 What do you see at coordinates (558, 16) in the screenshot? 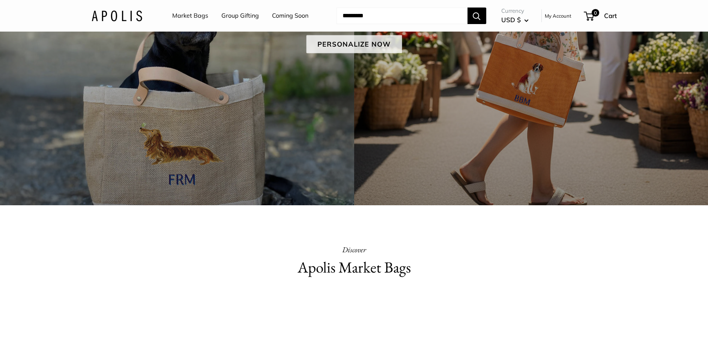
I see `a: My Account` at bounding box center [558, 16].